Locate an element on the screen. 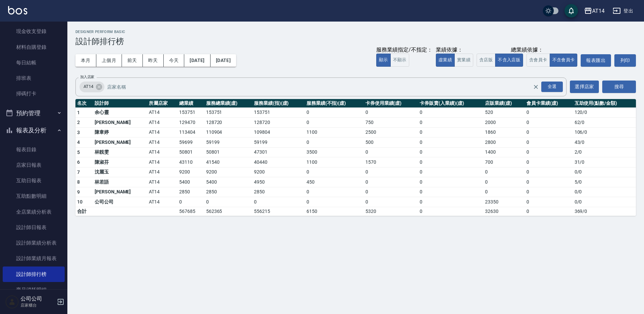 The image size is (644, 314). td: 陳淑芬 is located at coordinates (120, 162).